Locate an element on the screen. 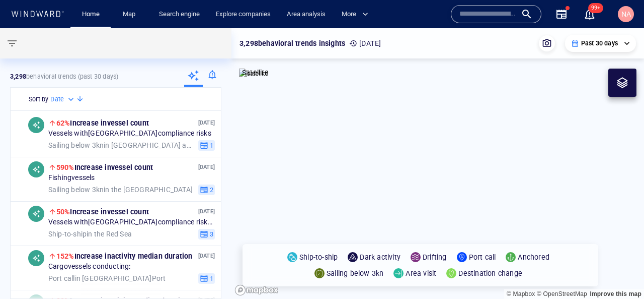 This screenshot has width=644, height=299. p: Area visit is located at coordinates (421, 273).